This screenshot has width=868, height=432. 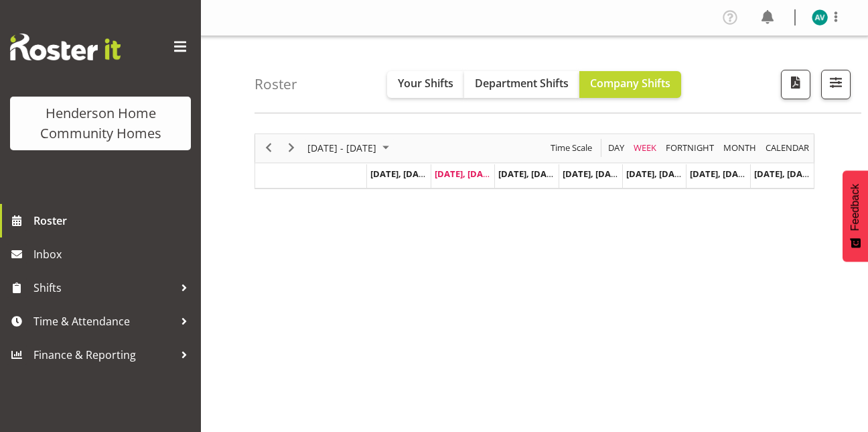 I want to click on span: Inbox, so click(x=114, y=254).